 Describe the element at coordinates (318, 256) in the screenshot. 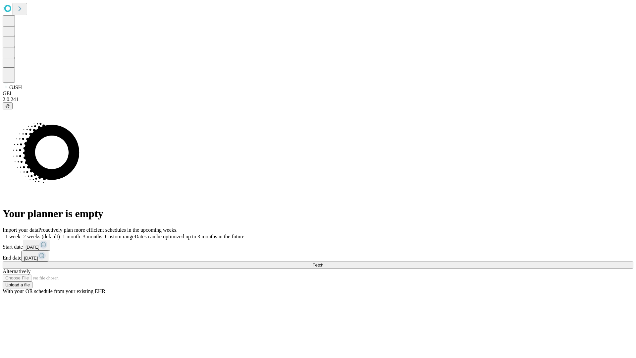

I see `div: End date` at that location.